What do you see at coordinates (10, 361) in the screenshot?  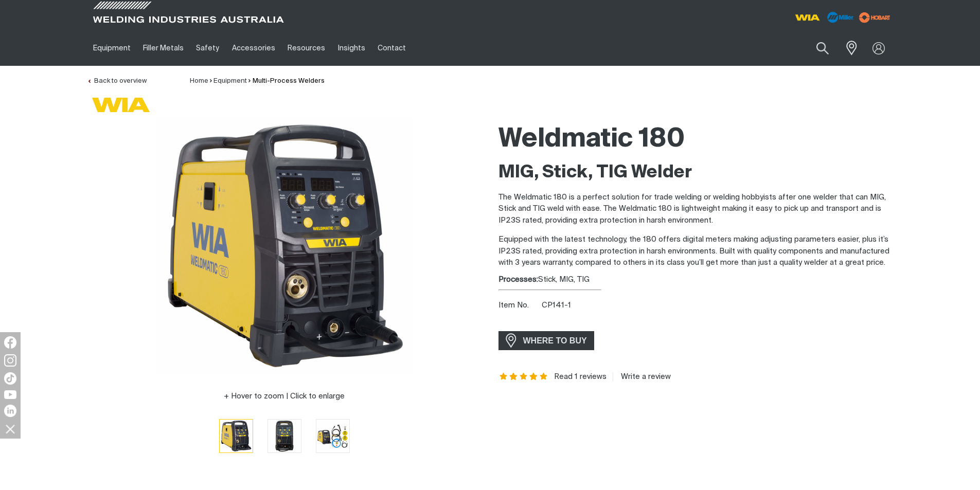 I see `img: Instagram` at bounding box center [10, 361].